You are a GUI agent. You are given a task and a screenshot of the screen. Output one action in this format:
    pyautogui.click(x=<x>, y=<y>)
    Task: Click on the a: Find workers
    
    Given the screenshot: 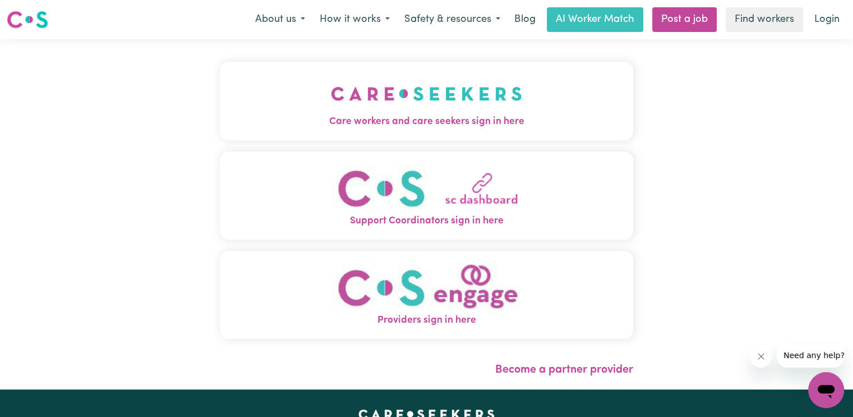 What is the action you would take?
    pyautogui.click(x=765, y=20)
    